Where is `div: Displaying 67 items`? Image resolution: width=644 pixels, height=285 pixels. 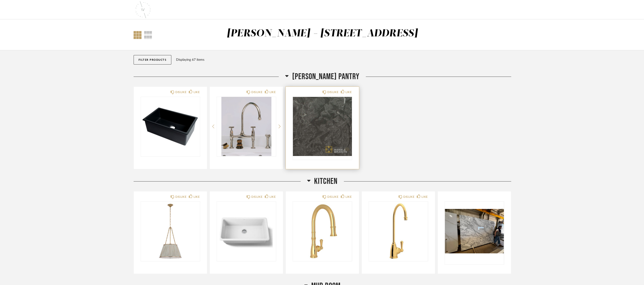 div: Displaying 67 items is located at coordinates (343, 60).